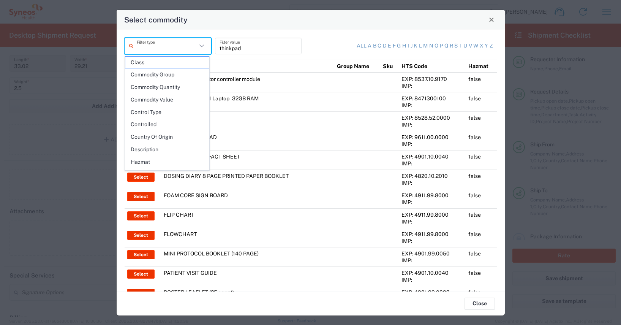  What do you see at coordinates (167, 87) in the screenshot?
I see `span: Commodity Quantity` at bounding box center [167, 87].